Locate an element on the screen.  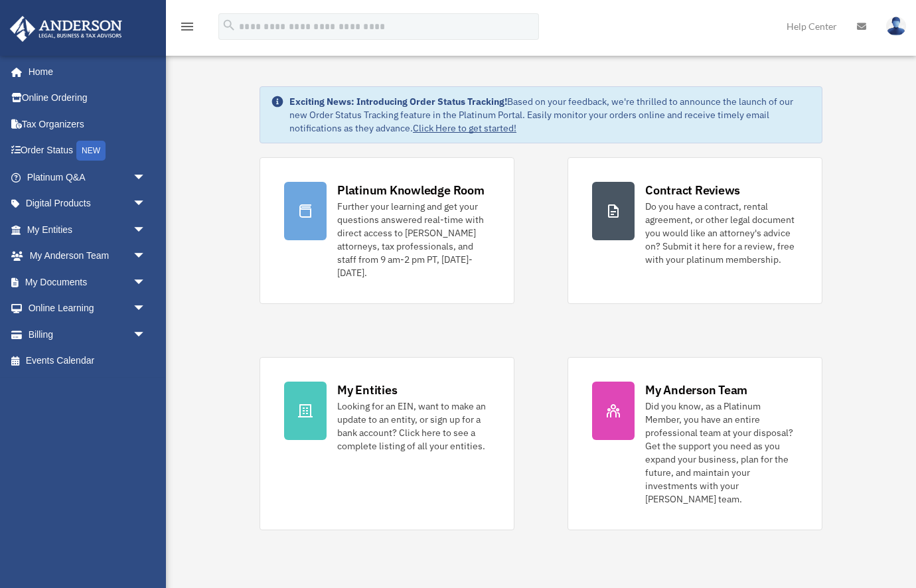
a: Platinum Knowledge Room Further your learning and get your questions answered real-time with dire... is located at coordinates (387, 230).